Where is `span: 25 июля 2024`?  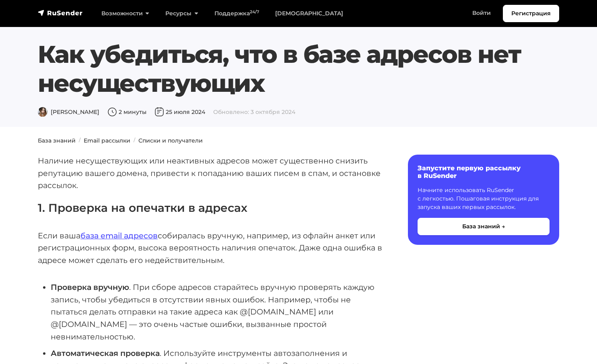 span: 25 июля 2024 is located at coordinates (180, 112).